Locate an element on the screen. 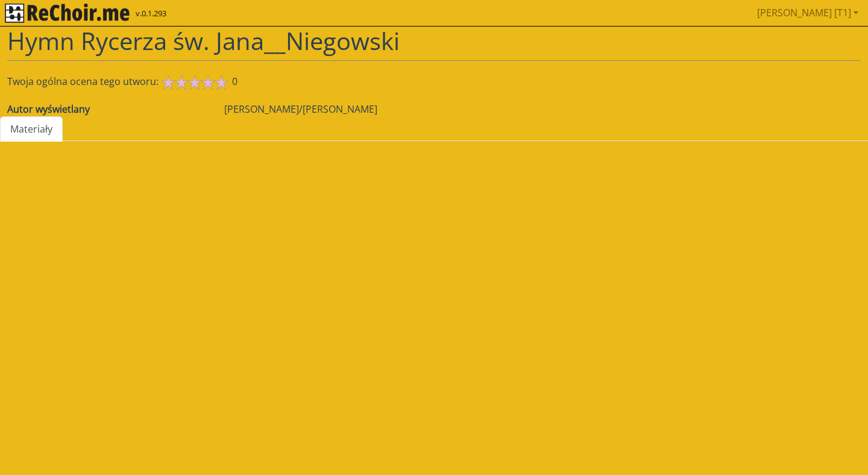 This screenshot has height=475, width=868. span: Hymn Rycerza św. Jana__Niegowski is located at coordinates (203, 40).